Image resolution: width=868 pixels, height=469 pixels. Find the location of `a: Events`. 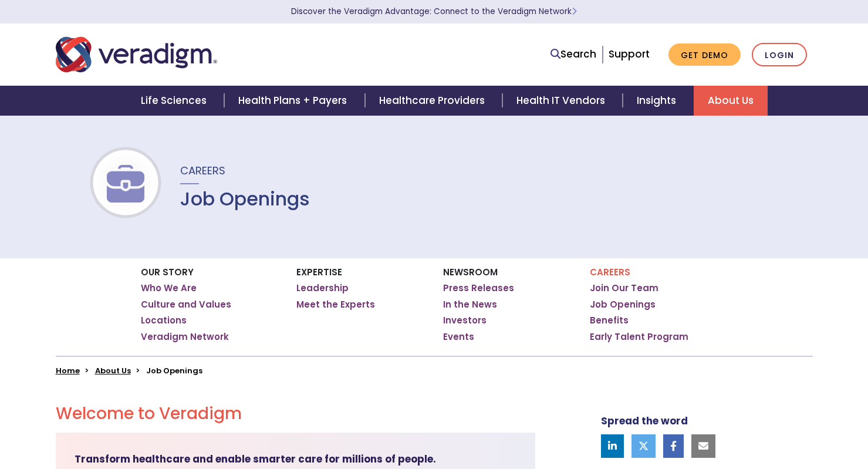

a: Events is located at coordinates (458, 337).